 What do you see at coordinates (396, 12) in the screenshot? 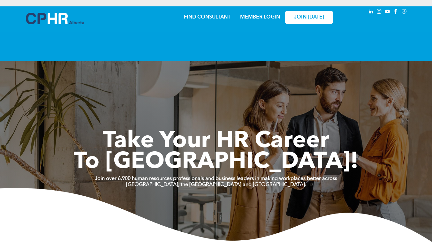
I see `a: facebook` at bounding box center [396, 12].